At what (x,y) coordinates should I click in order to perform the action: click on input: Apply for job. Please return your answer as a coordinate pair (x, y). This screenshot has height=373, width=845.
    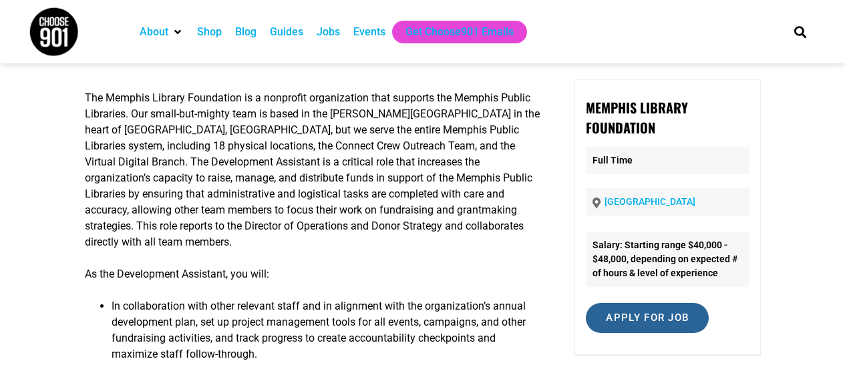
    Looking at the image, I should click on (647, 318).